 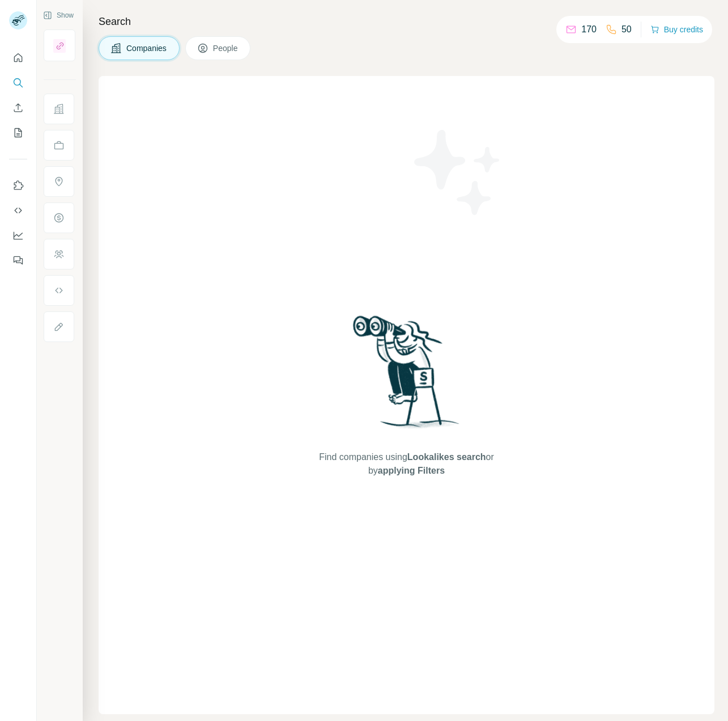 What do you see at coordinates (58, 15) in the screenshot?
I see `button: Show` at bounding box center [58, 15].